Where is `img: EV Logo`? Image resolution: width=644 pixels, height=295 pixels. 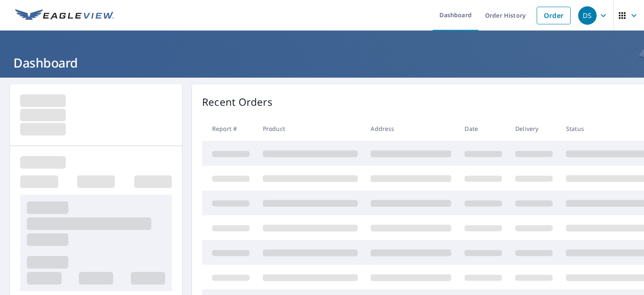
img: EV Logo is located at coordinates (65, 16).